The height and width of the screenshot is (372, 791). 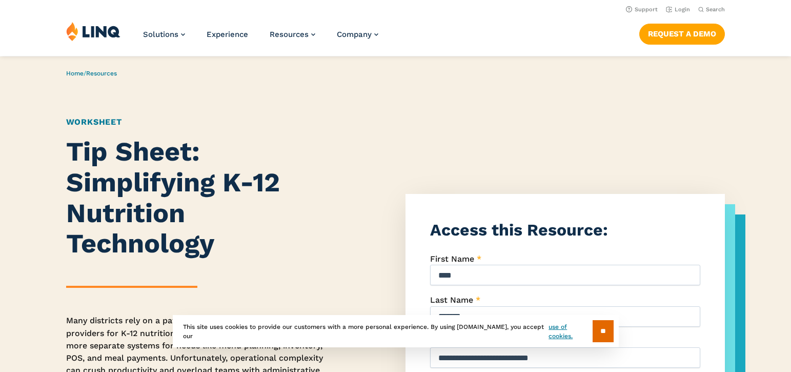 I want to click on a: Support, so click(x=642, y=9).